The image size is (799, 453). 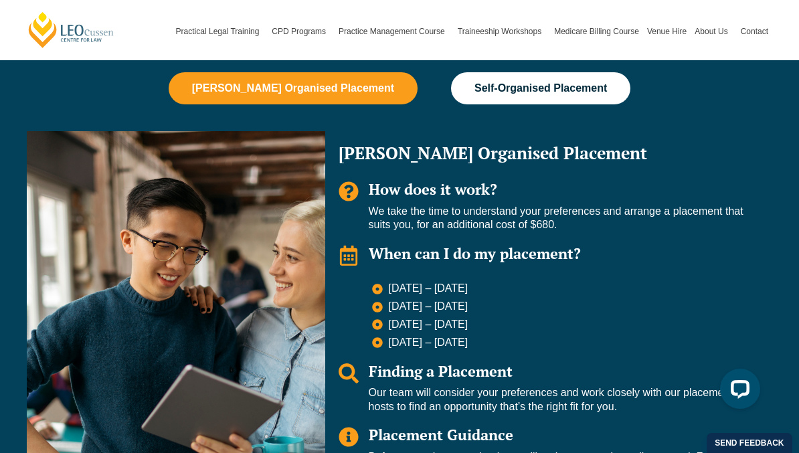 I want to click on a: Venue Hire, so click(x=666, y=31).